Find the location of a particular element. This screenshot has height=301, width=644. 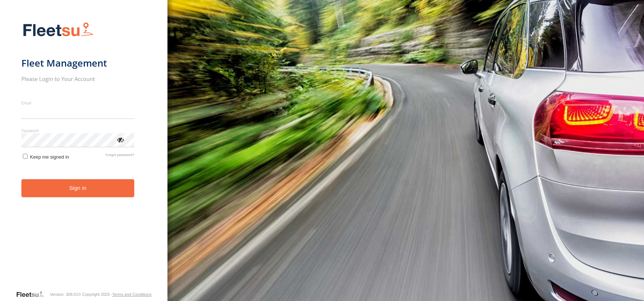

a: Visit our Website is located at coordinates (33, 294).